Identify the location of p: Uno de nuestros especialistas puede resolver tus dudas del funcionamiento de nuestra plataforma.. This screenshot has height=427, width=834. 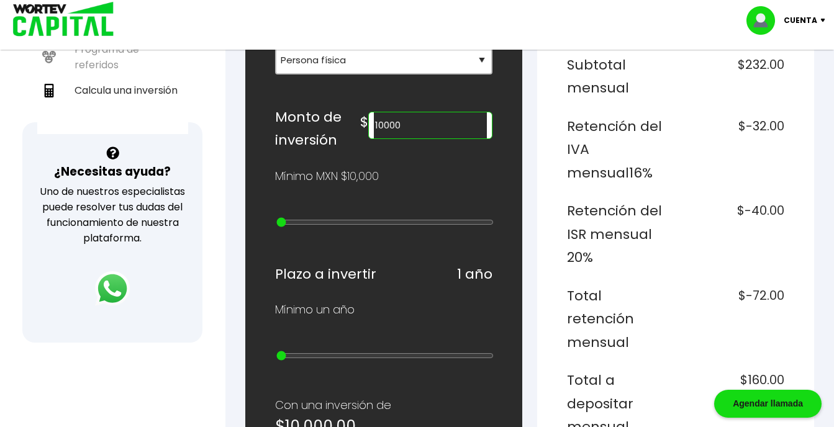
(112, 215).